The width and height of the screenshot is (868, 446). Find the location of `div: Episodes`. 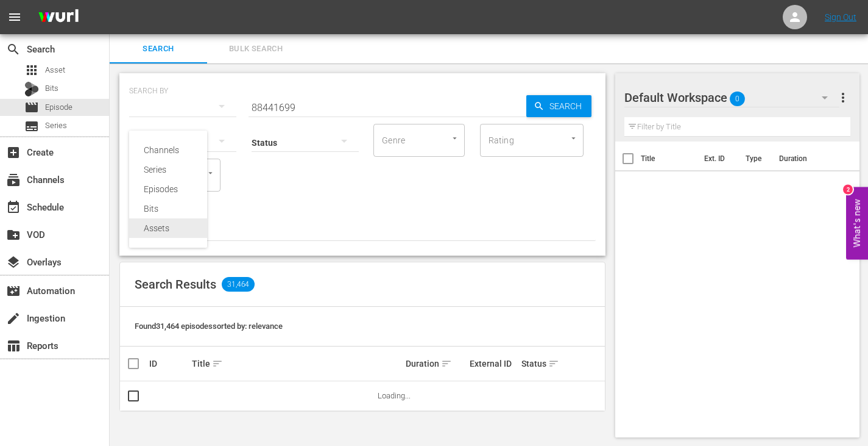

div: Episodes is located at coordinates (168, 189).